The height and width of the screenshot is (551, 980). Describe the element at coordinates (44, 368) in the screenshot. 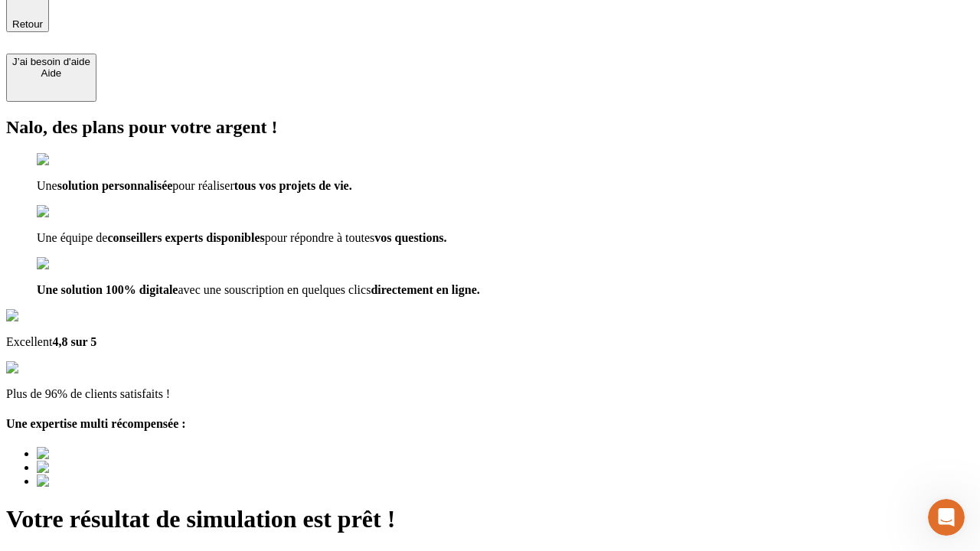

I see `img: reviews stars` at that location.